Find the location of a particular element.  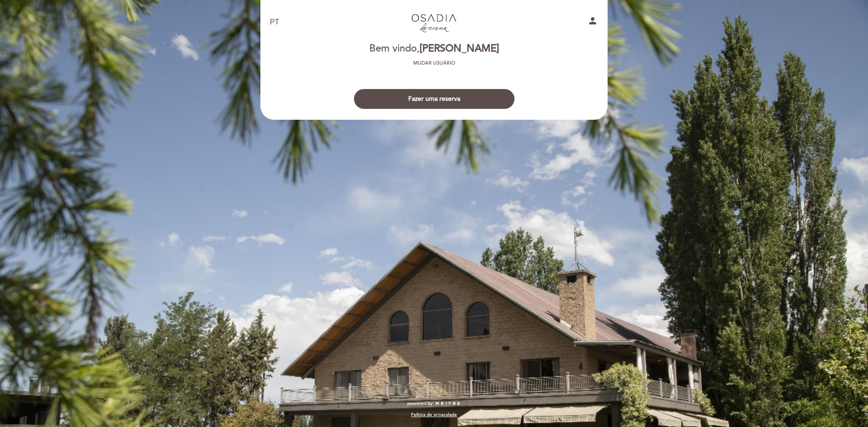

button: person is located at coordinates (592, 22).